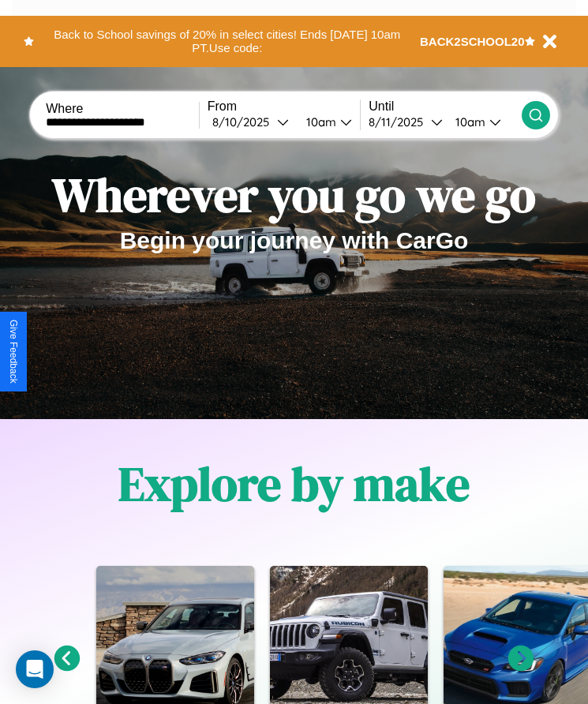 This screenshot has width=588, height=704. What do you see at coordinates (284, 107) in the screenshot?
I see `label: From` at bounding box center [284, 107].